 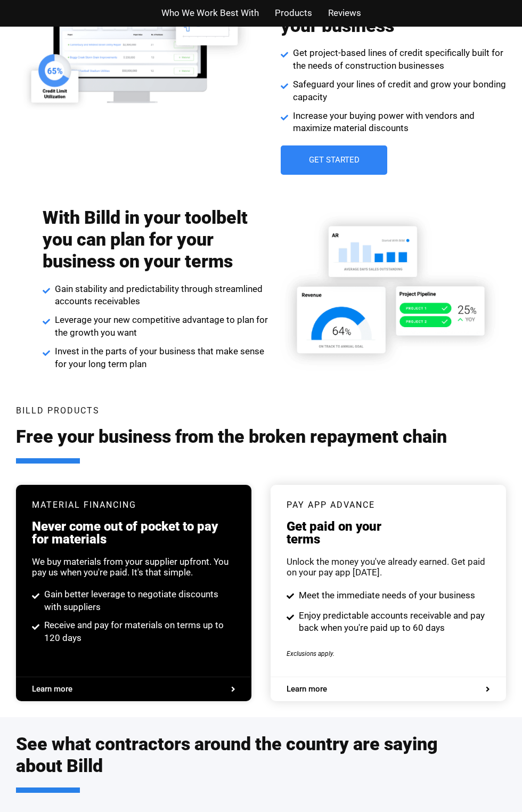 What do you see at coordinates (310, 654) in the screenshot?
I see `span: Exclusions apply.` at bounding box center [310, 654].